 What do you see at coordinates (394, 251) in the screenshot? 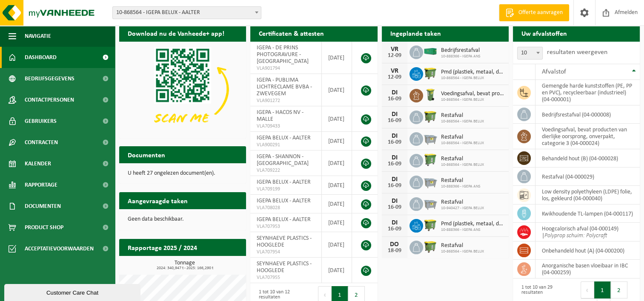
I see `div: 18-09` at bounding box center [394, 251].